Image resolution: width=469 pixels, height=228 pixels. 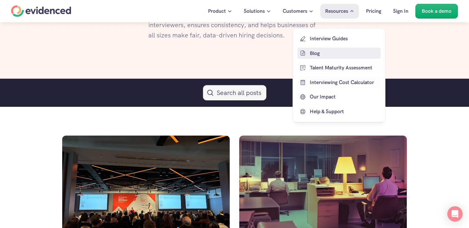 What do you see at coordinates (339, 97) in the screenshot?
I see `a: Our Impact` at bounding box center [339, 97].